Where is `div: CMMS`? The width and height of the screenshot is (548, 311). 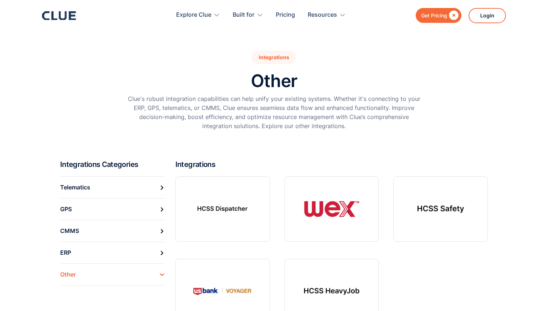 div: CMMS is located at coordinates (70, 231).